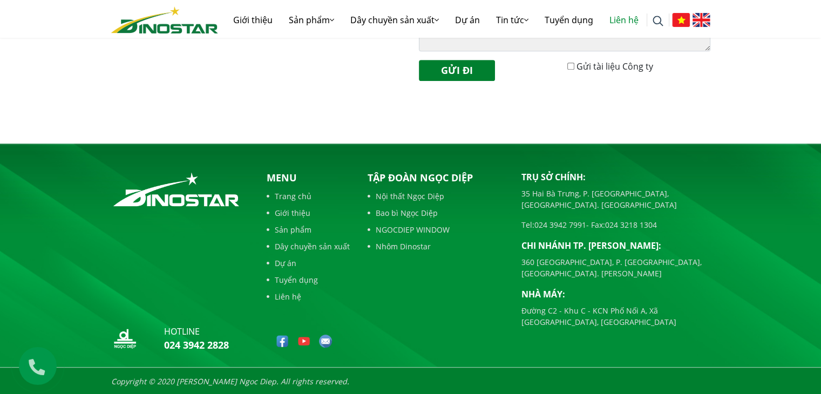 The height and width of the screenshot is (394, 821). I want to click on button: Gửi đi, so click(457, 70).